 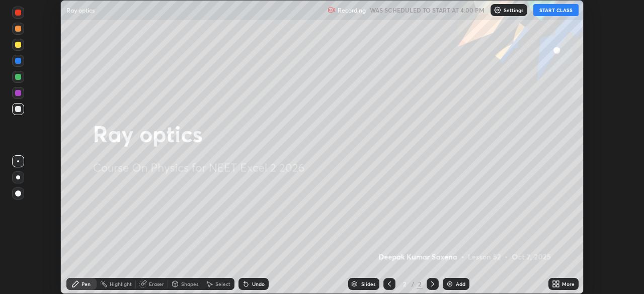 I want to click on button: START CLASS, so click(x=556, y=10).